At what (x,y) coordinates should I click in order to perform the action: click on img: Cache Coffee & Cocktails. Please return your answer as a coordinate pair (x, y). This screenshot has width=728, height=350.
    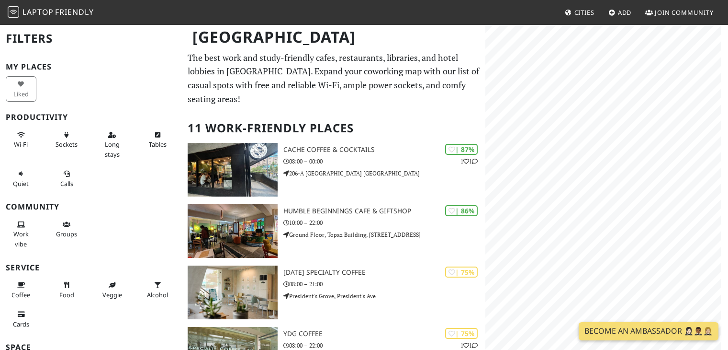
    Looking at the image, I should click on (232, 170).